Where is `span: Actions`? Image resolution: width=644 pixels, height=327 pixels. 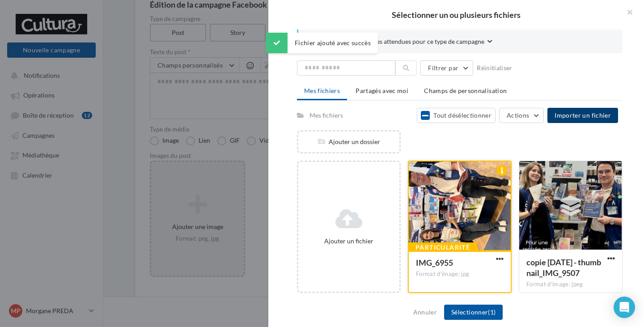
span: Actions is located at coordinates (518, 115).